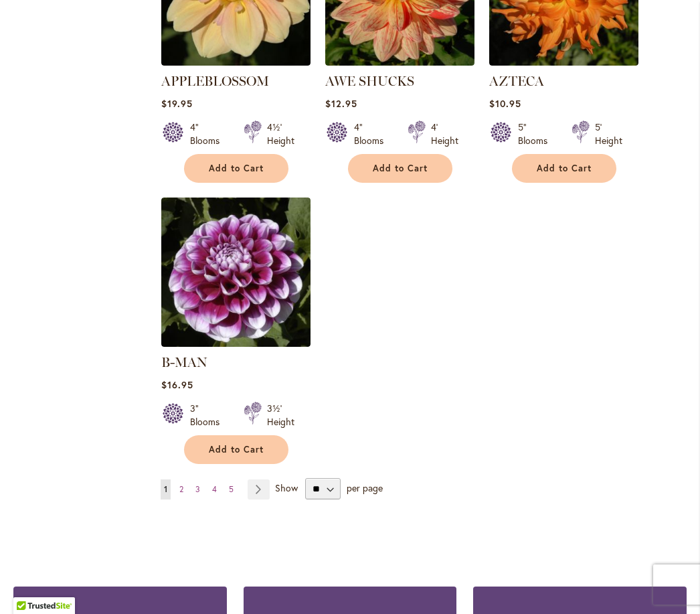 Image resolution: width=700 pixels, height=614 pixels. I want to click on div: 5' Height, so click(608, 134).